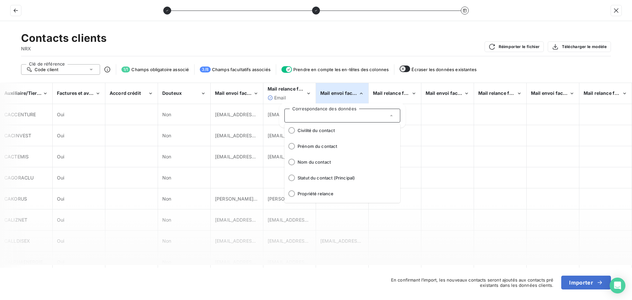 This screenshot has height=300, width=632. I want to click on div: Open Intercom Messenger, so click(617, 285).